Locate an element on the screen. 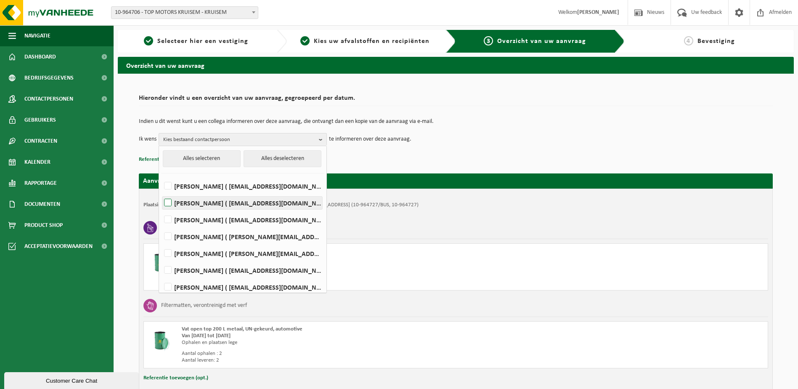 This screenshot has height=389, width=798. span: Acceptatievoorwaarden is located at coordinates (59, 246).